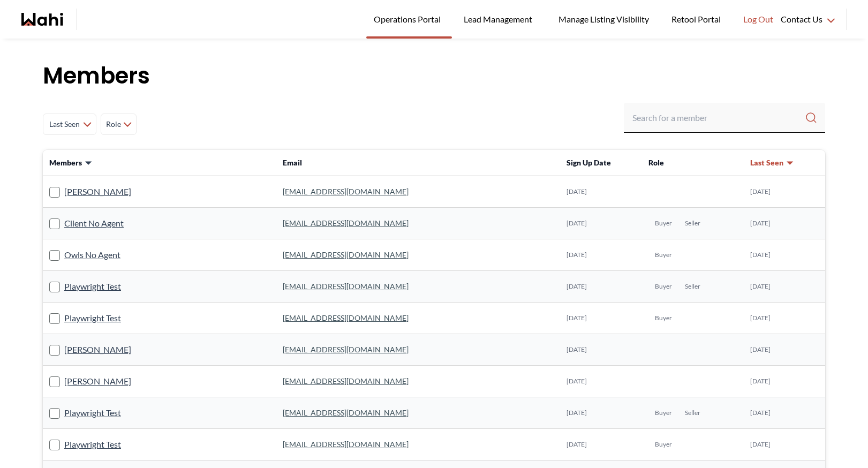  What do you see at coordinates (94, 224) in the screenshot?
I see `a: Client No Agent` at bounding box center [94, 224].